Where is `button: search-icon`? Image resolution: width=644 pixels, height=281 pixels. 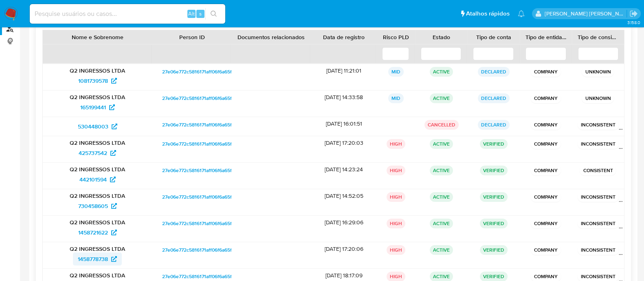 button: search-icon is located at coordinates (213, 14).